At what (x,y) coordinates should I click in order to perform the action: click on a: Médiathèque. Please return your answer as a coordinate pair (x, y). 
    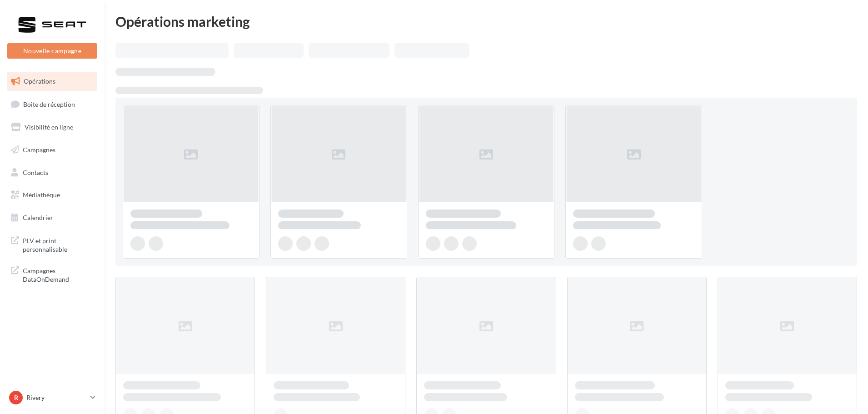
    Looking at the image, I should click on (52, 195).